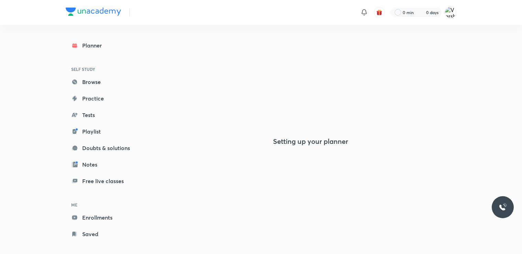 This screenshot has height=254, width=522. I want to click on a: Doubts & solutions, so click(106, 148).